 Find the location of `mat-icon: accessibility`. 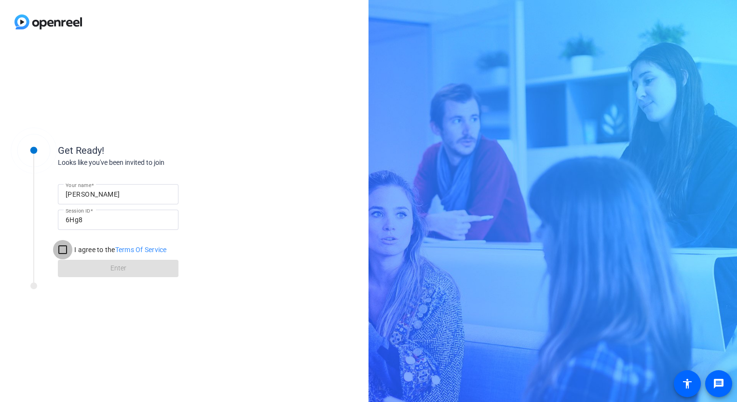

mat-icon: accessibility is located at coordinates (687, 384).